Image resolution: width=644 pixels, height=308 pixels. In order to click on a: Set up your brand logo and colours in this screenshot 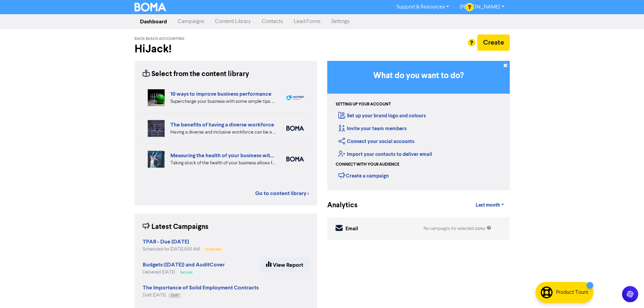, I will do `click(382, 115)`.